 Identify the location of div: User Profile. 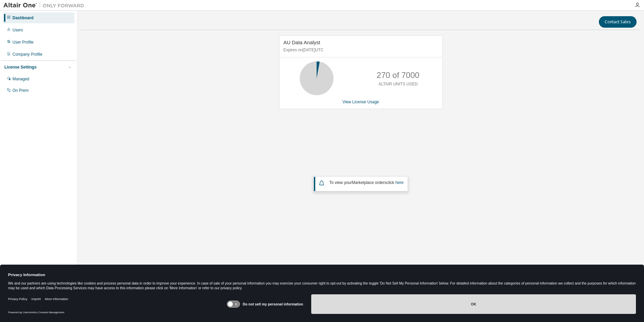
(23, 42).